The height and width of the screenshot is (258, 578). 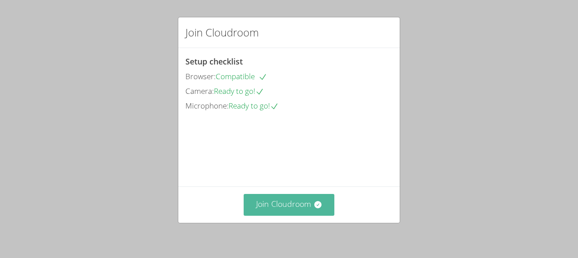 I want to click on h2: Join Cloudroom, so click(x=222, y=32).